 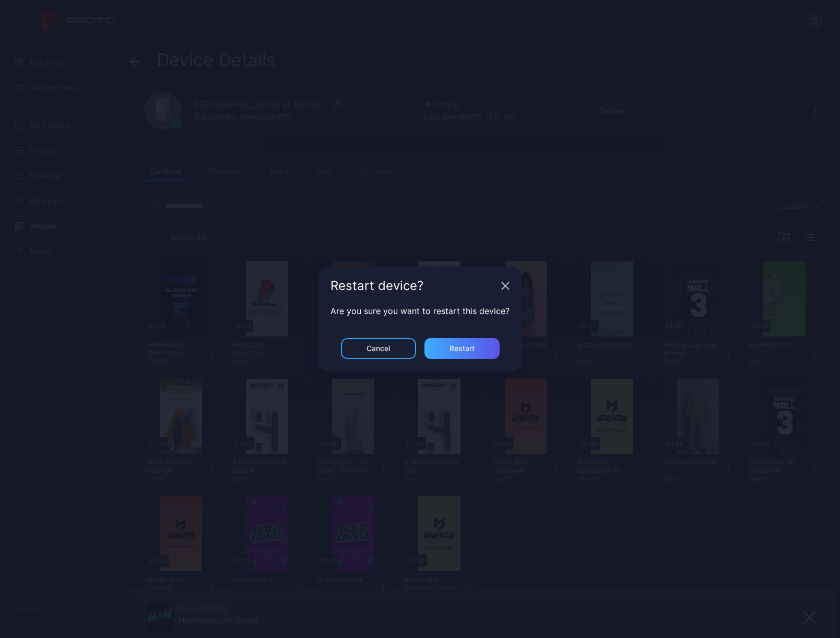 What do you see at coordinates (378, 348) in the screenshot?
I see `div: Cancel` at bounding box center [378, 348].